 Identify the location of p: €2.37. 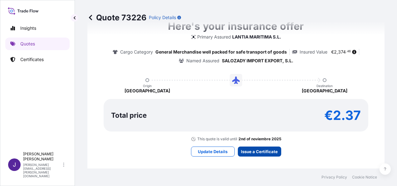
(343, 115).